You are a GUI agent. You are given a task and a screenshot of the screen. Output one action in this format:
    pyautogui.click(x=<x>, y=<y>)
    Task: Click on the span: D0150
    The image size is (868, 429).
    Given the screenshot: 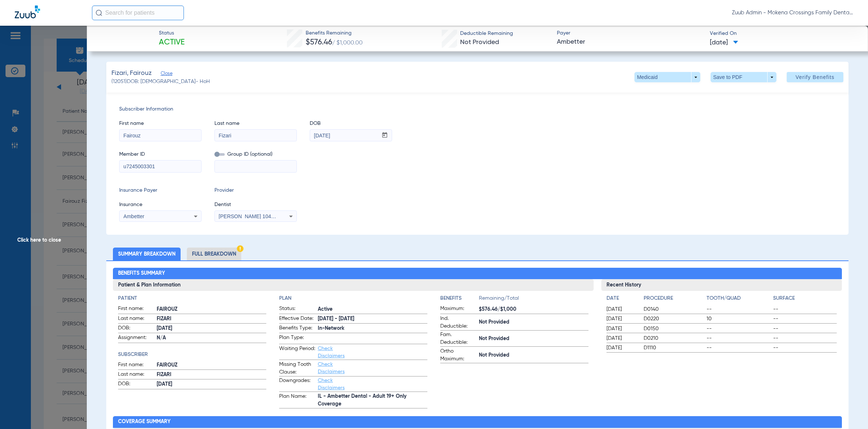 What is the action you would take?
    pyautogui.click(x=674, y=329)
    